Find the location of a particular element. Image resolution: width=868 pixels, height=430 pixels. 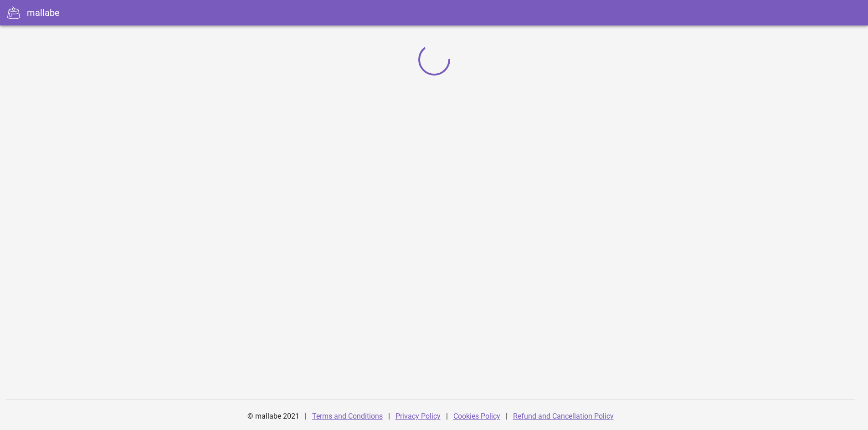

a: Privacy Policy is located at coordinates (418, 416).